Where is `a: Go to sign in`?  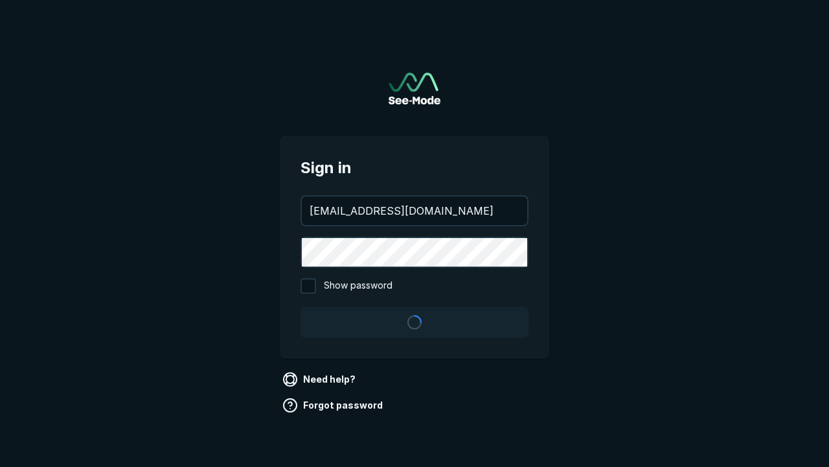 a: Go to sign in is located at coordinates (415, 88).